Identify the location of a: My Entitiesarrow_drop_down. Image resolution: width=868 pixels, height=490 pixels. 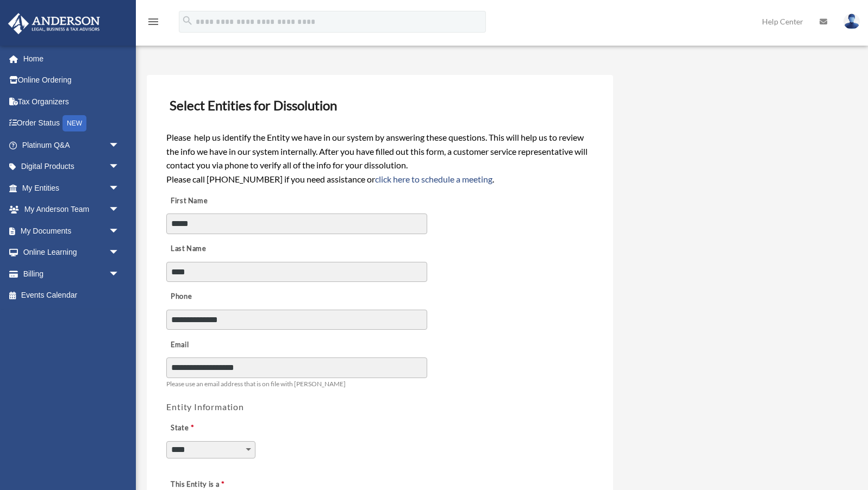
(72, 188).